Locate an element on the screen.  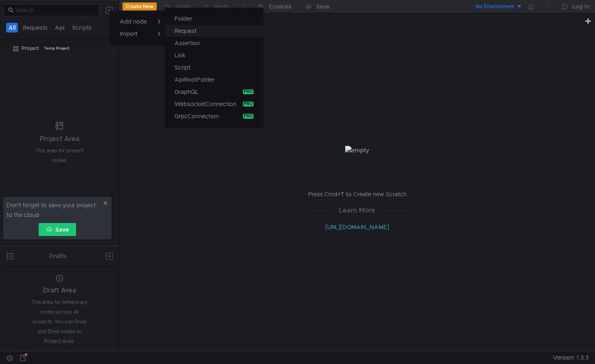
button: Link is located at coordinates (214, 55).